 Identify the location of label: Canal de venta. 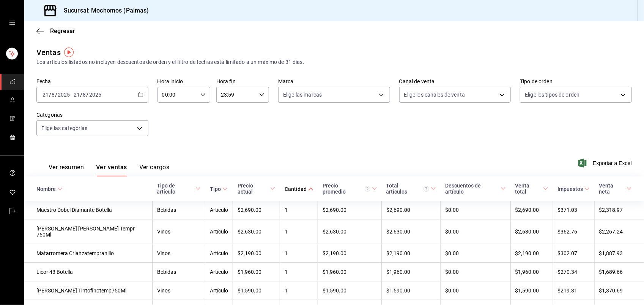
(455, 82).